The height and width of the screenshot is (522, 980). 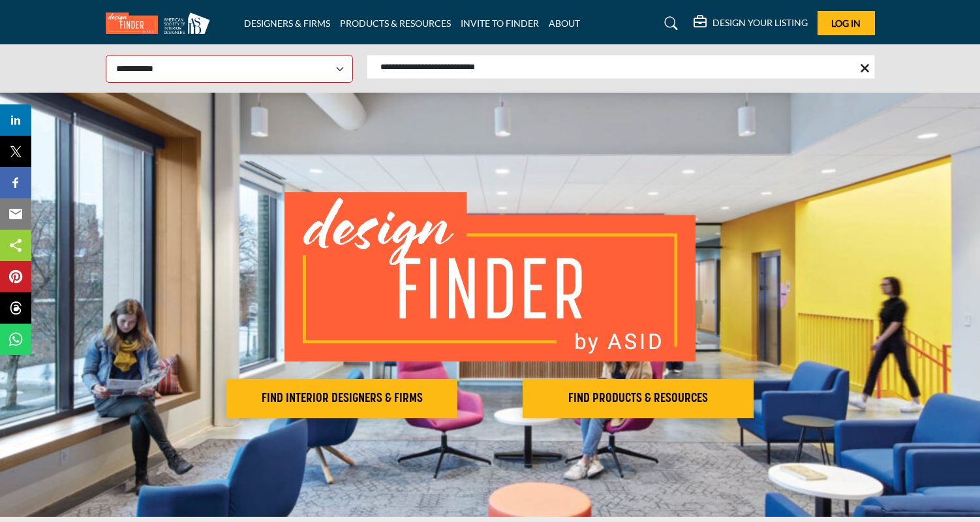 I want to click on a: Search, so click(x=668, y=24).